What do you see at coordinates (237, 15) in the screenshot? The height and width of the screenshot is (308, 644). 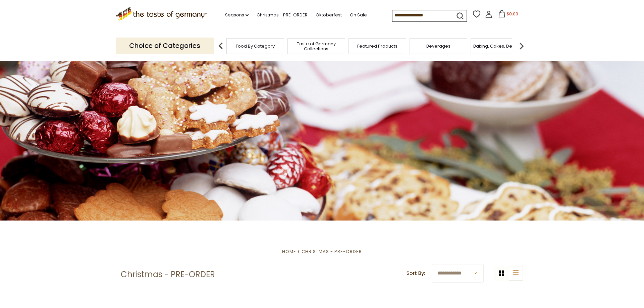 I see `a: Seasons` at bounding box center [237, 15].